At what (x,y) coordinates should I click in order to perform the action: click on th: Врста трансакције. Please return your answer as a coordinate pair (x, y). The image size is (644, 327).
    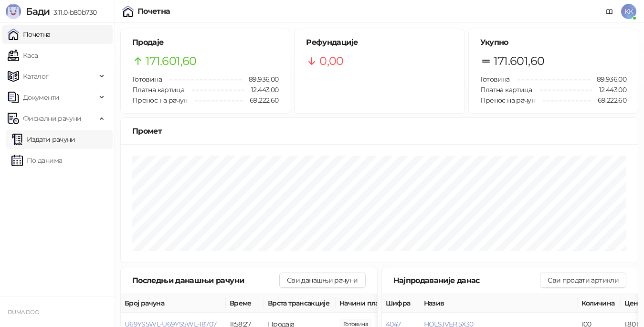
    Looking at the image, I should click on (300, 303).